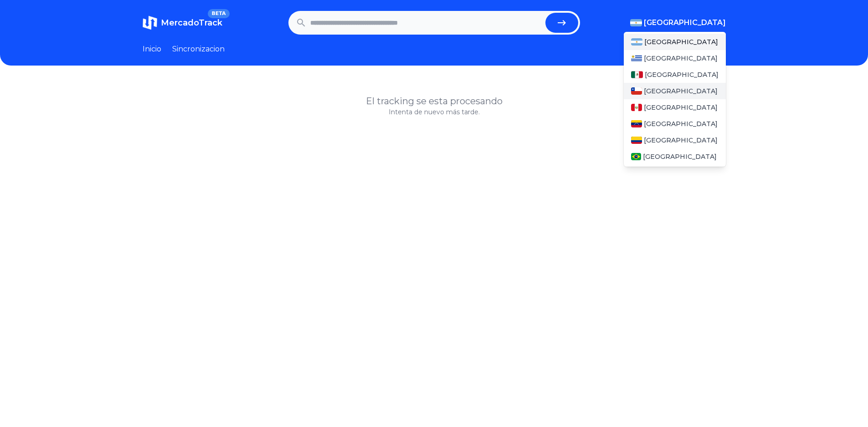  Describe the element at coordinates (637, 91) in the screenshot. I see `img: Chile` at that location.